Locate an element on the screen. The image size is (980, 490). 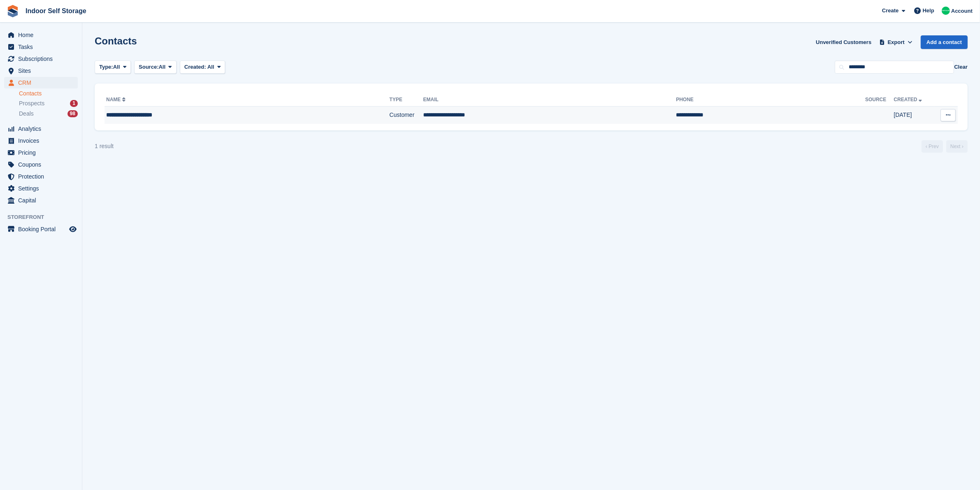
span: Source: is located at coordinates (149, 67).